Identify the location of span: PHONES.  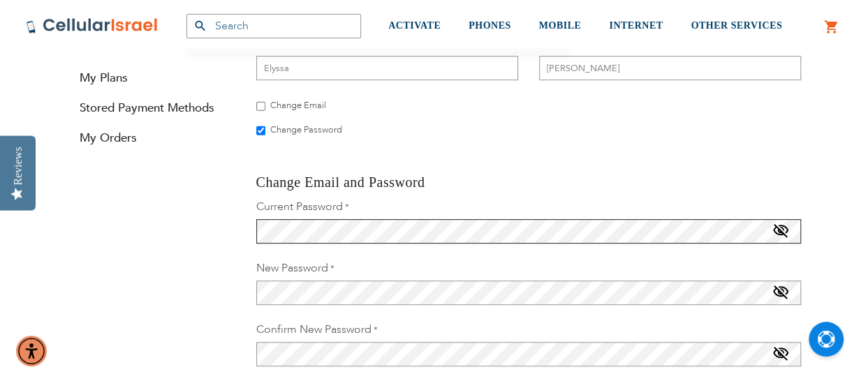
(489, 25).